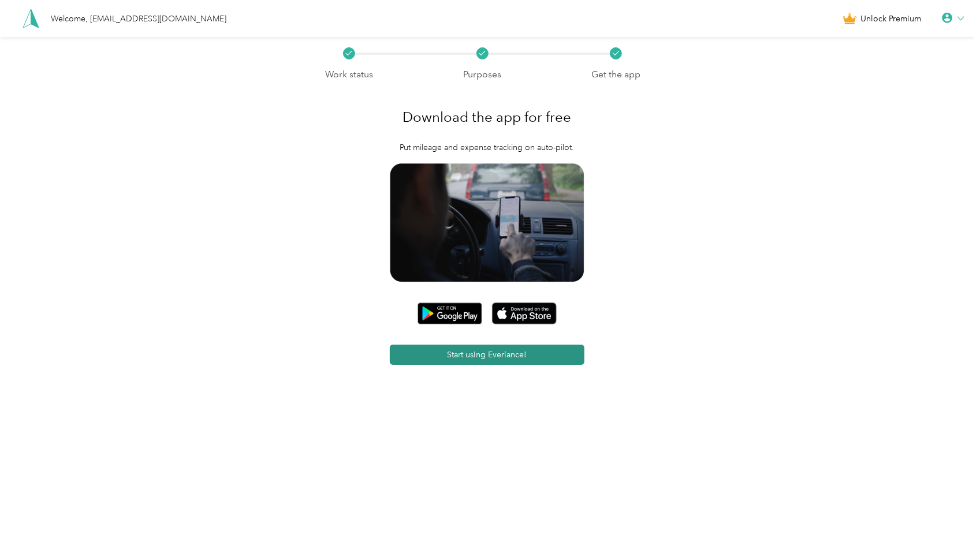 This screenshot has height=538, width=980. I want to click on p: Put mileage and expense tracking on auto-pilot., so click(487, 148).